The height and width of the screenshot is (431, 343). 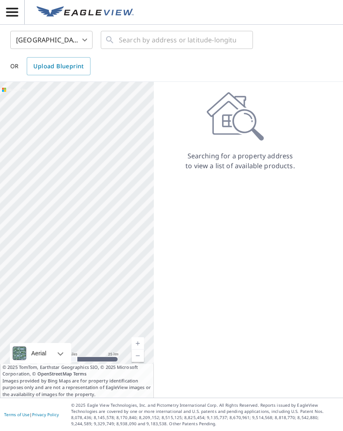 I want to click on input: Search by address or latitude-longitude, so click(x=177, y=40).